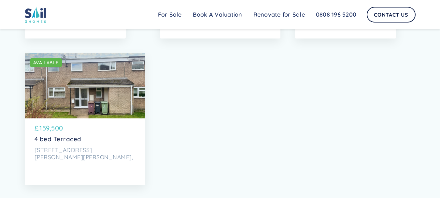 The width and height of the screenshot is (440, 198). I want to click on img: sail home logo colored, so click(35, 15).